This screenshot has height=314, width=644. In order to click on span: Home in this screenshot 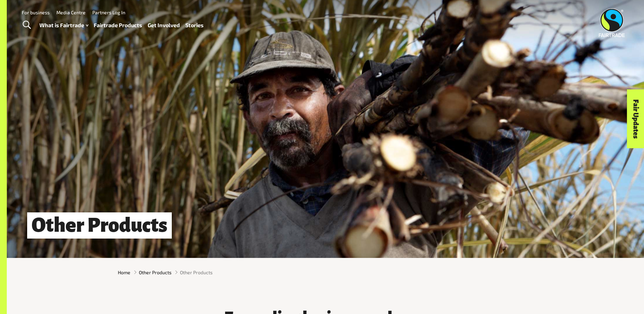, I will do `click(124, 272)`.